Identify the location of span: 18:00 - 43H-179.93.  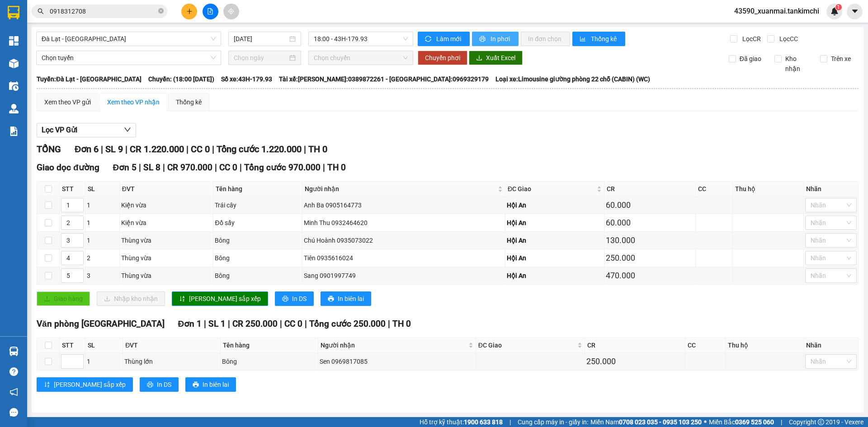
(360, 39).